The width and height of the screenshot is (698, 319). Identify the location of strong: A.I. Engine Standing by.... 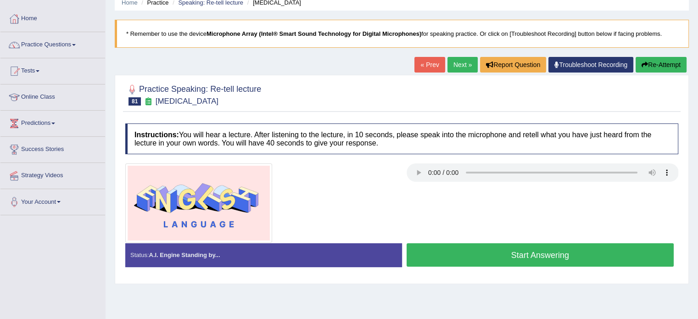
(184, 255).